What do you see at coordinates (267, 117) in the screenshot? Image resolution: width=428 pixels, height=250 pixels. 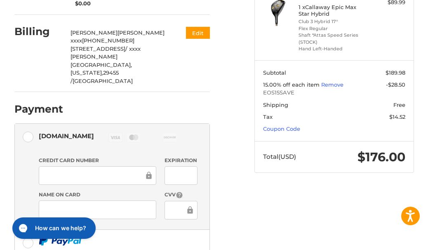 I see `span: Tax` at bounding box center [267, 117].